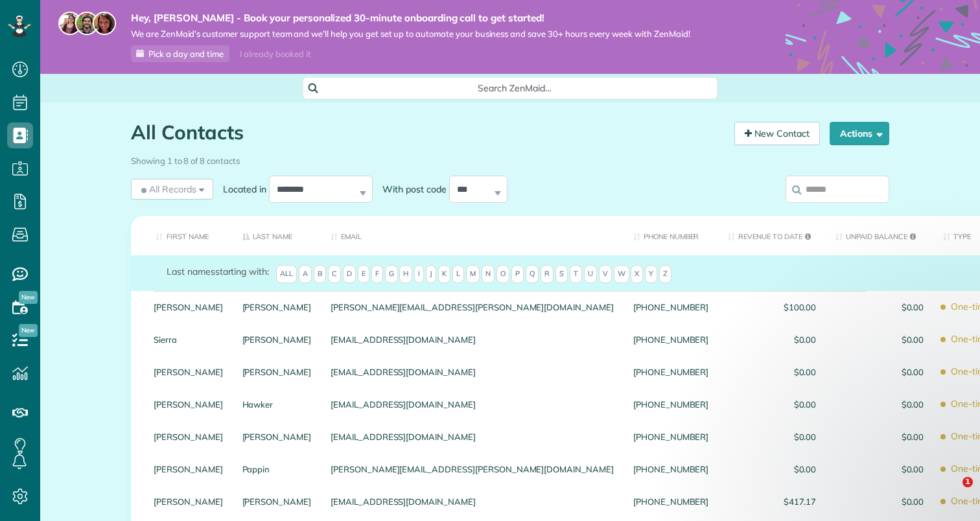 The width and height of the screenshot is (980, 521). Describe the element at coordinates (241, 189) in the screenshot. I see `label: Located in` at that location.